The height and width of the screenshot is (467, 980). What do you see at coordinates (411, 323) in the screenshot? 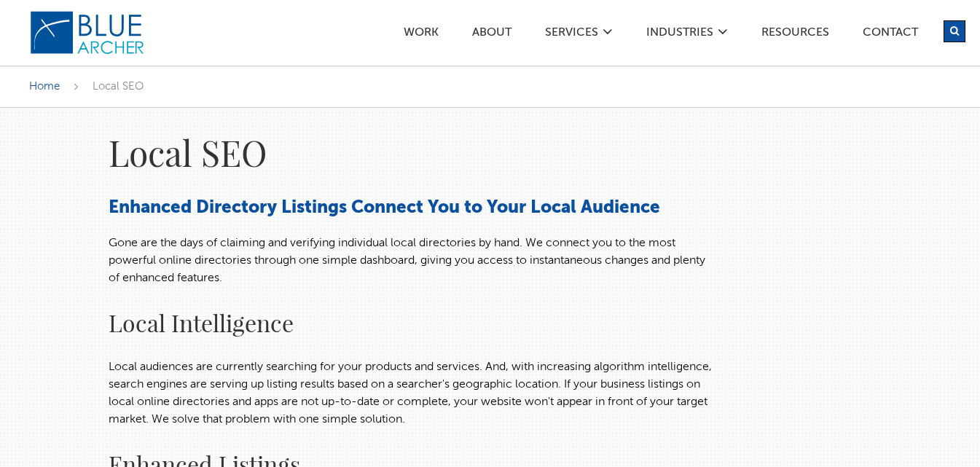
I see `h2: Local Intelligence` at bounding box center [411, 323].